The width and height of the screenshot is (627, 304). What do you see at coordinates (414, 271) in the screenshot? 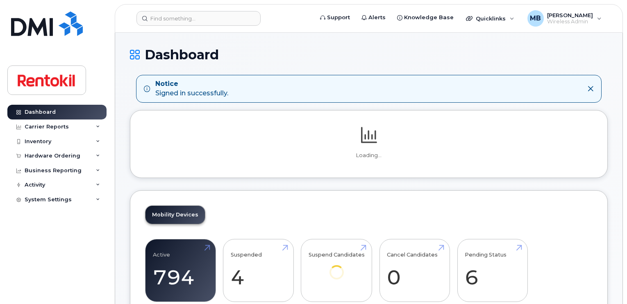
I see `a: Cancel Candidates 0` at bounding box center [414, 271].